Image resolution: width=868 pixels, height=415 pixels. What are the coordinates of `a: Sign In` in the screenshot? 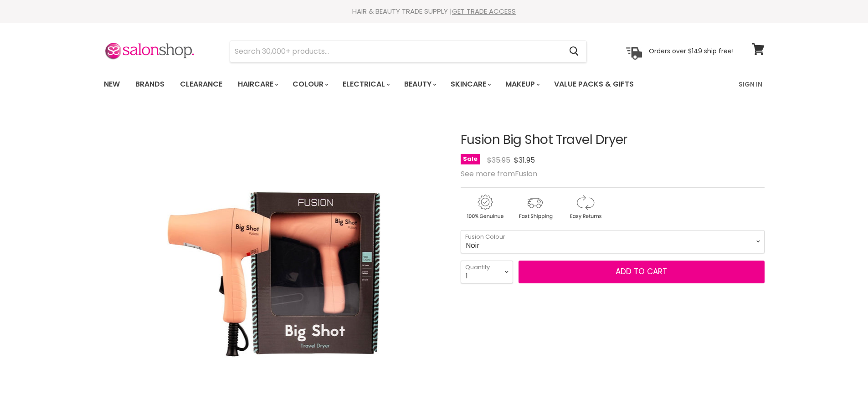 It's located at (750, 84).